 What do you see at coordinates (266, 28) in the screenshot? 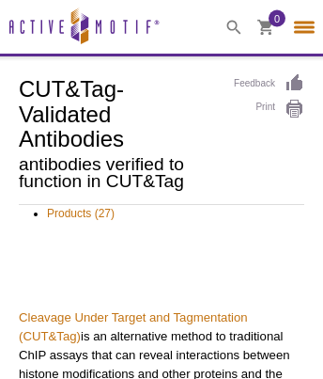
I see `a: 0` at bounding box center [266, 28].